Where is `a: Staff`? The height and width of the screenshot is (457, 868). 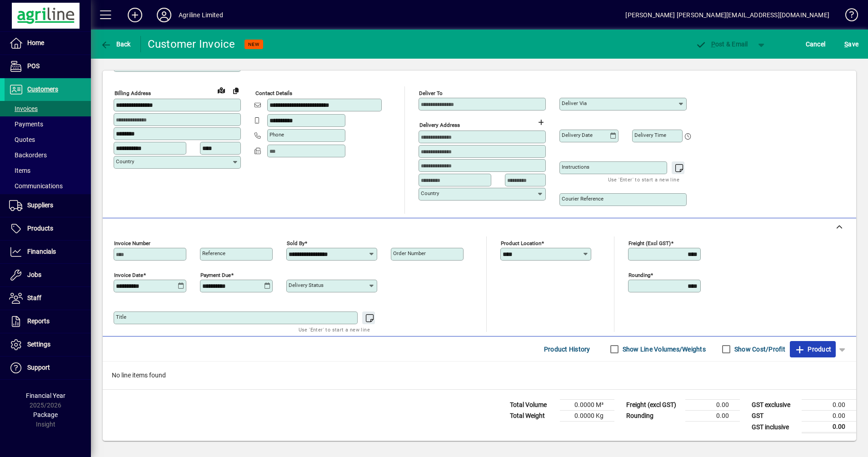 a: Staff is located at coordinates (48, 298).